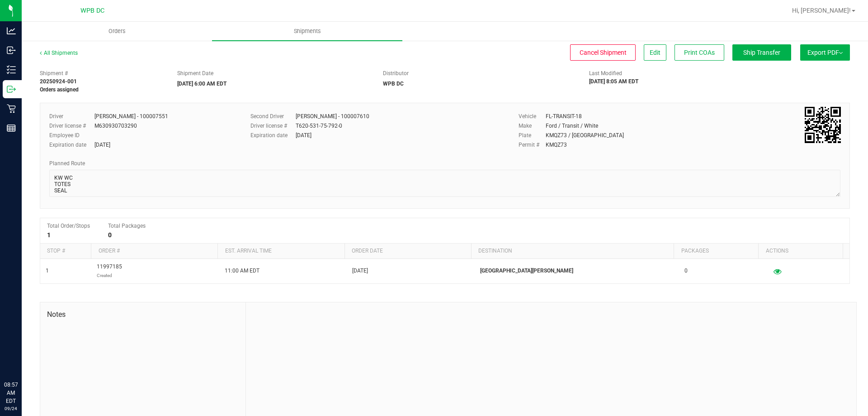  What do you see at coordinates (532, 136) in the screenshot?
I see `label: Plate` at bounding box center [532, 136].